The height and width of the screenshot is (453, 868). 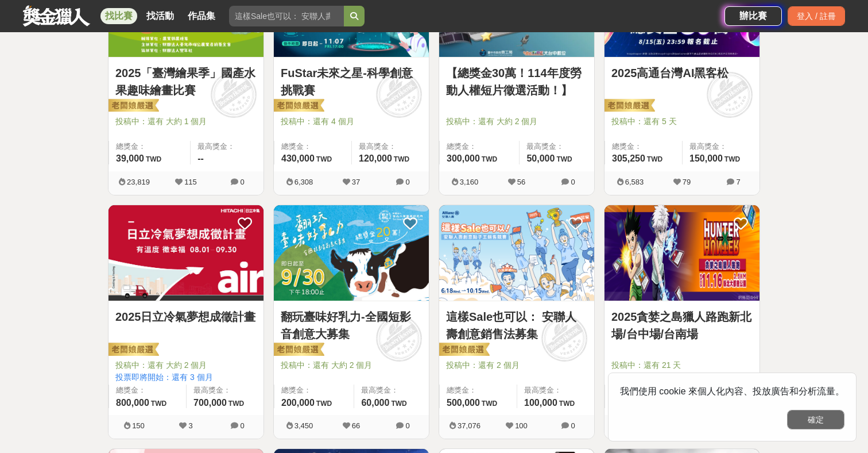 I want to click on a: 這樣Sale也可以： 安聯人壽創意銷售法募集, so click(x=517, y=325).